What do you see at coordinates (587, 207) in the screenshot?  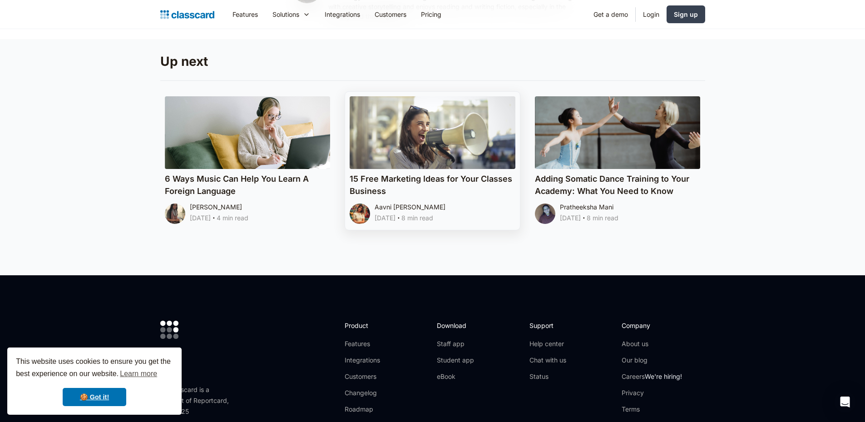 I see `div: Pratheeksha Mani` at bounding box center [587, 207].